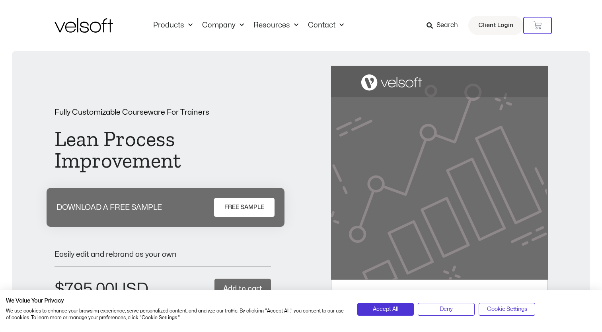 This screenshot has width=602, height=332. Describe the element at coordinates (244, 207) in the screenshot. I see `a: FREE SAMPLE` at that location.